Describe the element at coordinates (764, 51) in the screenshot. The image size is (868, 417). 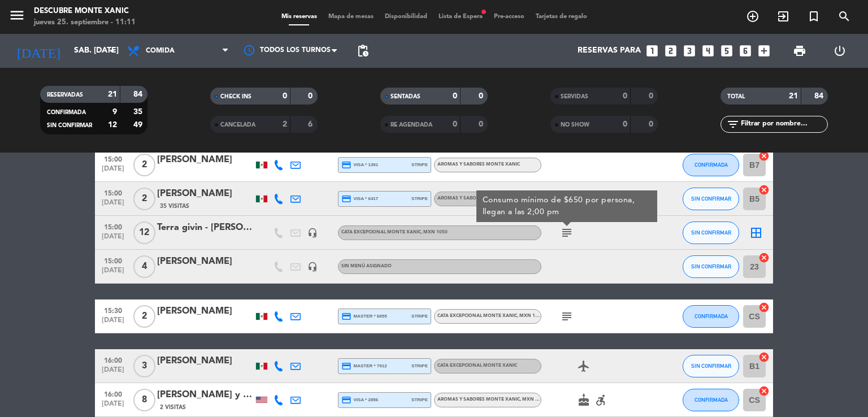
I see `i: add_box` at that location.